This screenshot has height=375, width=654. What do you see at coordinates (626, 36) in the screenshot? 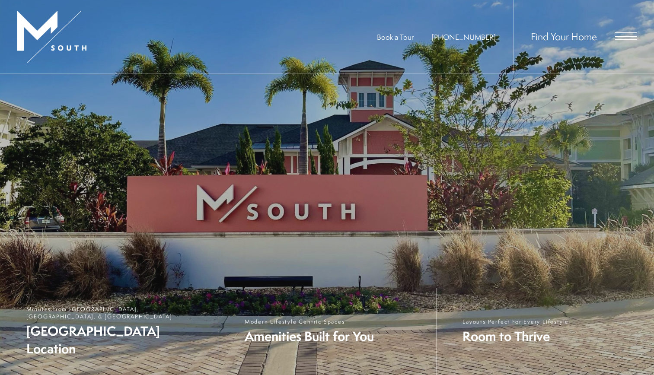
I see `button: Open Menu` at bounding box center [626, 36].